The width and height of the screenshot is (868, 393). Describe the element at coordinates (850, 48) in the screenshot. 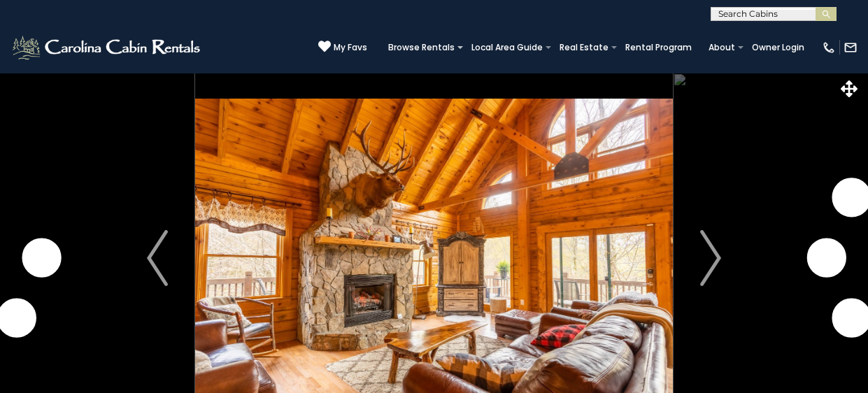

I see `img: mail-regular-white.png` at that location.